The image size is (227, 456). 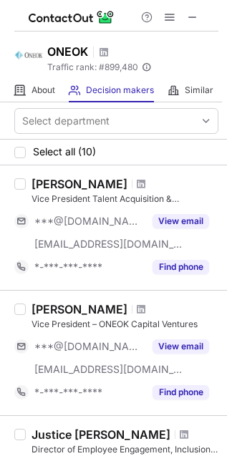 I want to click on h1: ONEOK, so click(x=67, y=51).